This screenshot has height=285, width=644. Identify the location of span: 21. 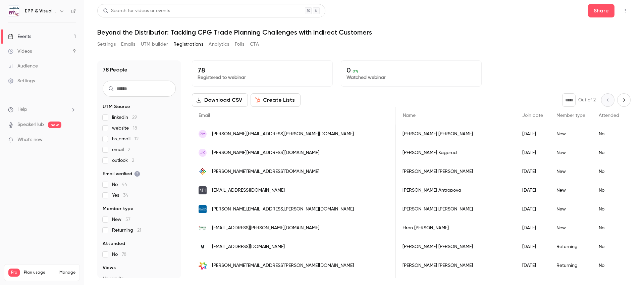
(139, 230).